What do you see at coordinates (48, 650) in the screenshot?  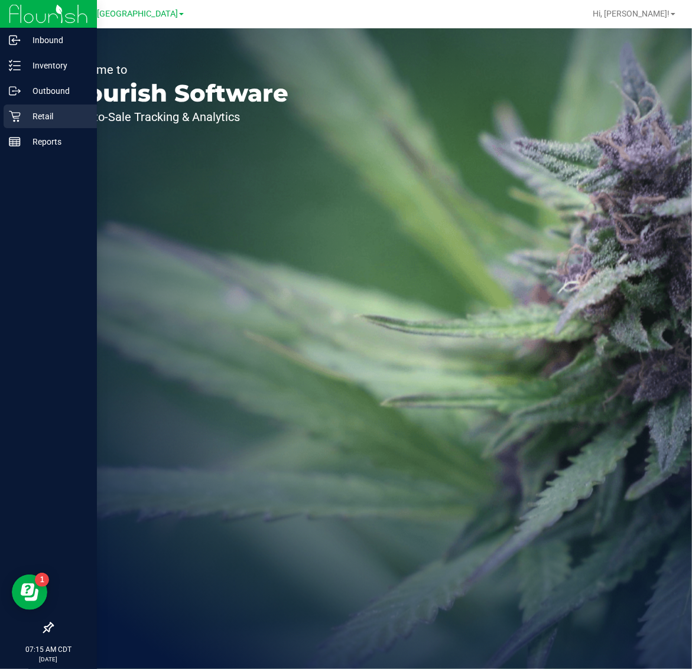 I see `p: 07:15 AM CDT` at bounding box center [48, 650].